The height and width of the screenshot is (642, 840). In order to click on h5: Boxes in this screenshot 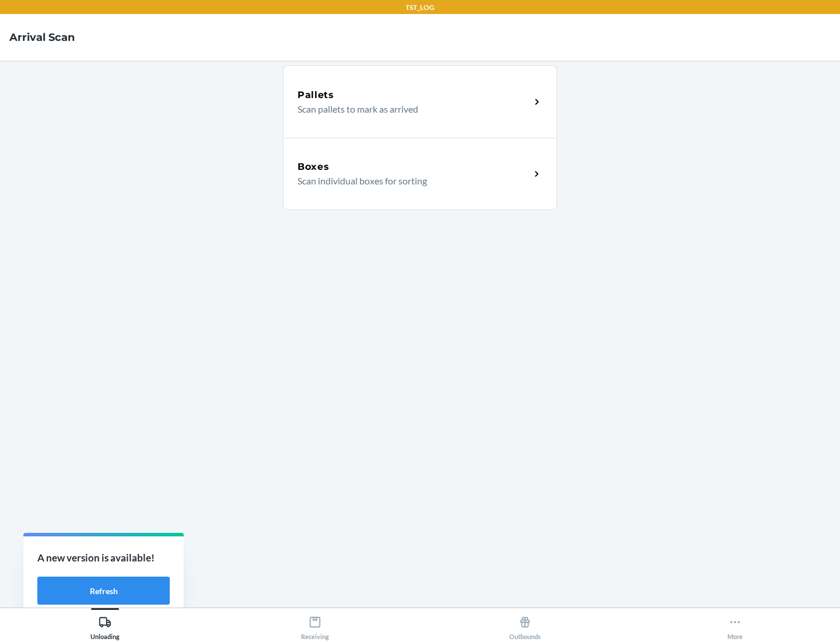, I will do `click(313, 167)`.